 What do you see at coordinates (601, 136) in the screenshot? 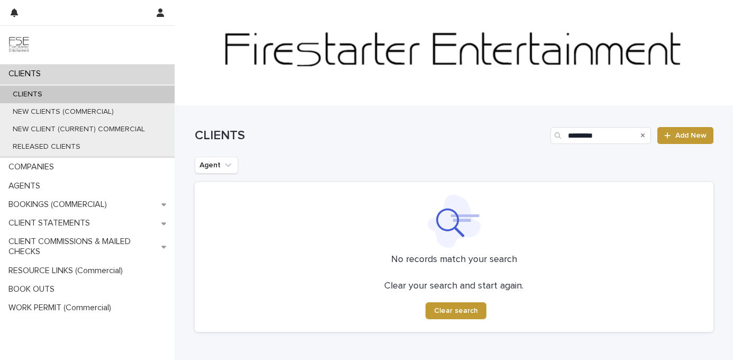
I see `input: Search` at bounding box center [601, 136].